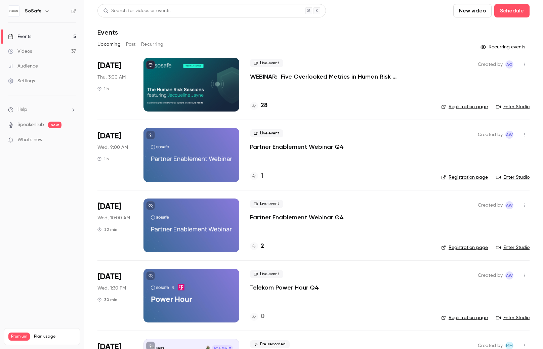 The width and height of the screenshot is (543, 349). What do you see at coordinates (284, 288) in the screenshot?
I see `a: Telekom Power Hour Q4` at bounding box center [284, 288].